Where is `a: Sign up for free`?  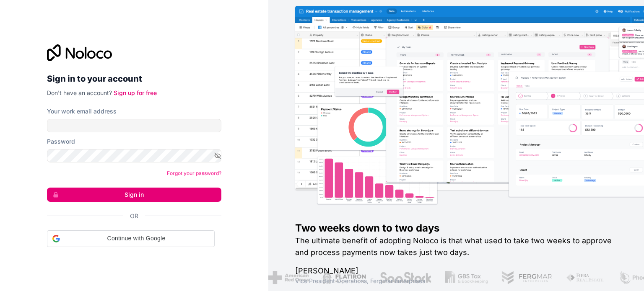 a: Sign up for free is located at coordinates (135, 93).